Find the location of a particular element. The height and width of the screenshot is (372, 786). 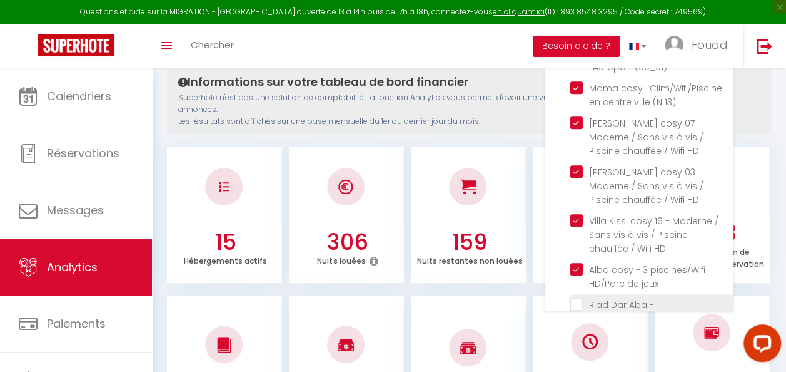

span: Messages is located at coordinates (75, 210).